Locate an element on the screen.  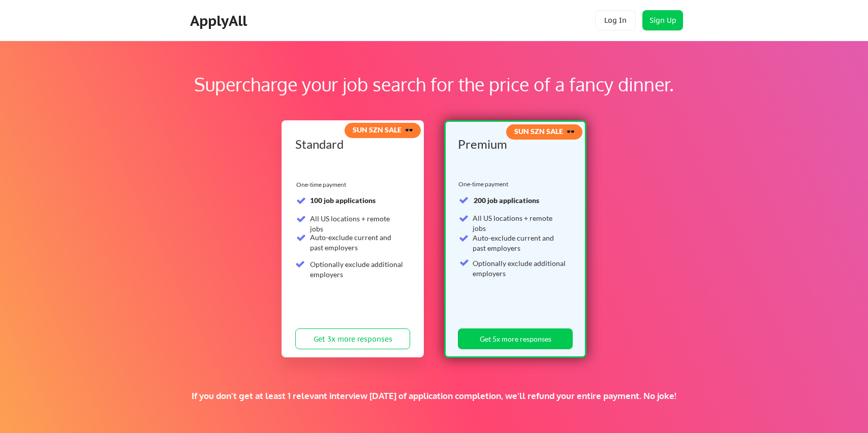
div: Standard is located at coordinates (350, 144).